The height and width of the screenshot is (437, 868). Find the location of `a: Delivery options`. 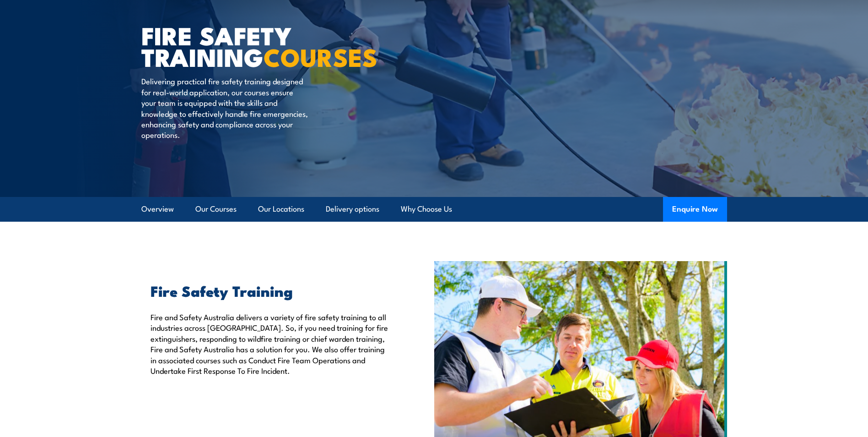

a: Delivery options is located at coordinates (352, 209).